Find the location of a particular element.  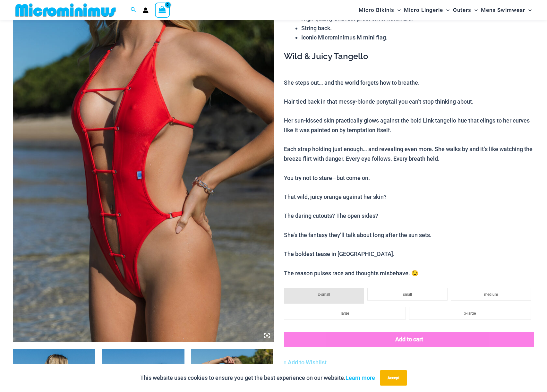

span: medium is located at coordinates (491, 295).